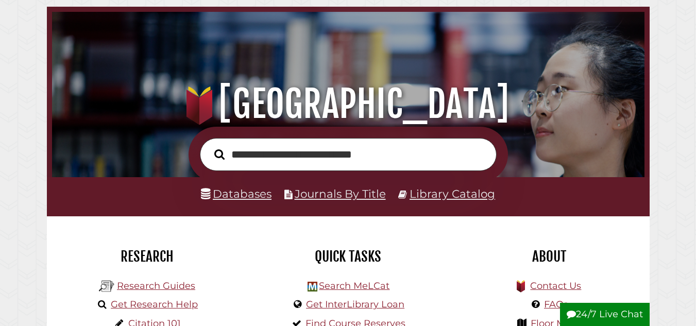  Describe the element at coordinates (156, 286) in the screenshot. I see `a: Research Guides` at that location.